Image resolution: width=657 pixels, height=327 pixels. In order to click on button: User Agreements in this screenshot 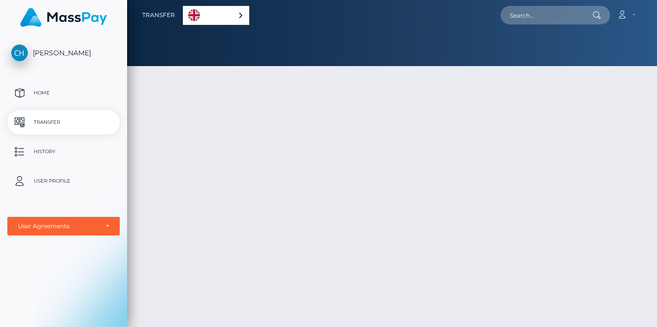, I will do `click(64, 226)`.